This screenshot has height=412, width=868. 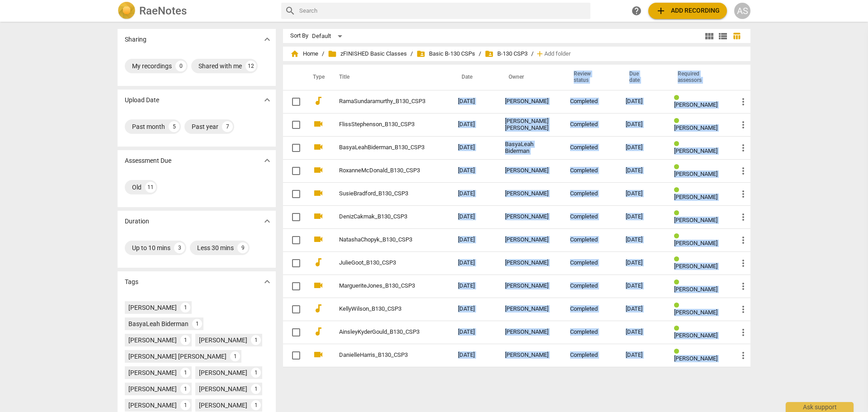 What do you see at coordinates (558, 54) in the screenshot?
I see `span: Add folder` at bounding box center [558, 54].